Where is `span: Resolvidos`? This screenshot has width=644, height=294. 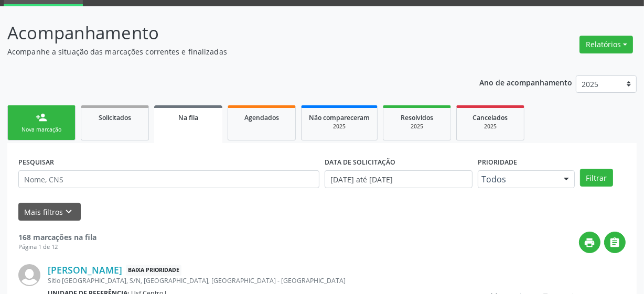
span: Resolvidos is located at coordinates (417, 117).